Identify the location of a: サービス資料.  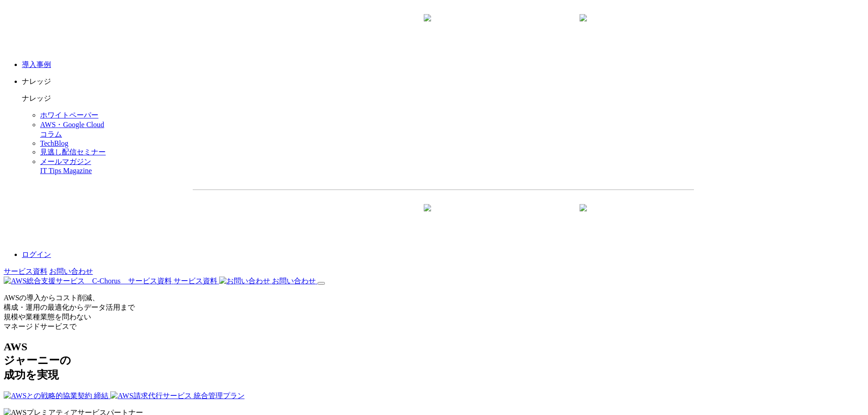
(26, 271).